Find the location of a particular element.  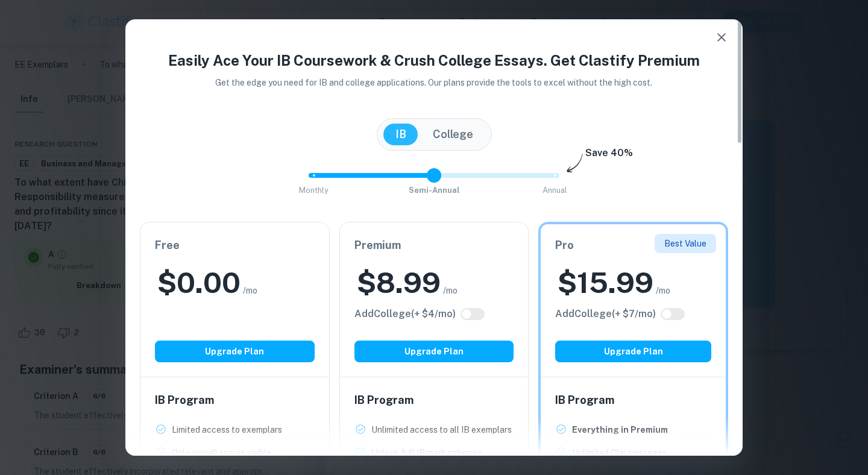

button: IB is located at coordinates (401, 134).